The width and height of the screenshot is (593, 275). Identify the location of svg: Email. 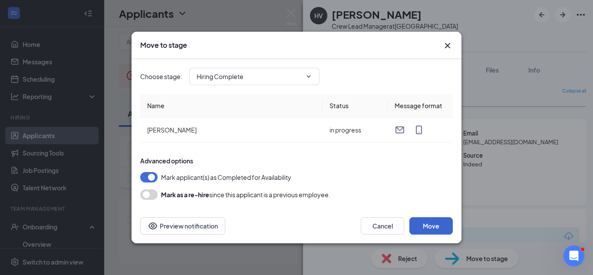
(400, 130).